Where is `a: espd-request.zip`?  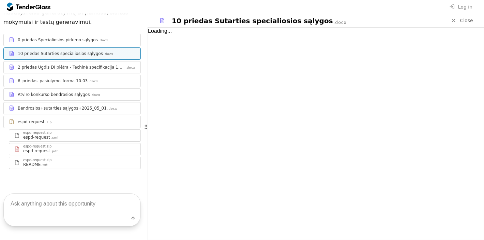
a: espd-request.zip is located at coordinates (72, 122).